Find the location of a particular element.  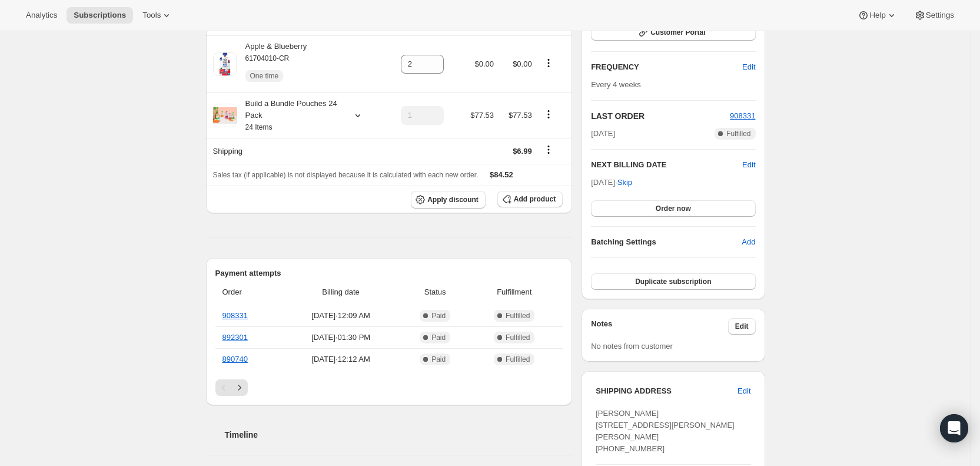

h2: Payment attempts is located at coordinates (389, 273).